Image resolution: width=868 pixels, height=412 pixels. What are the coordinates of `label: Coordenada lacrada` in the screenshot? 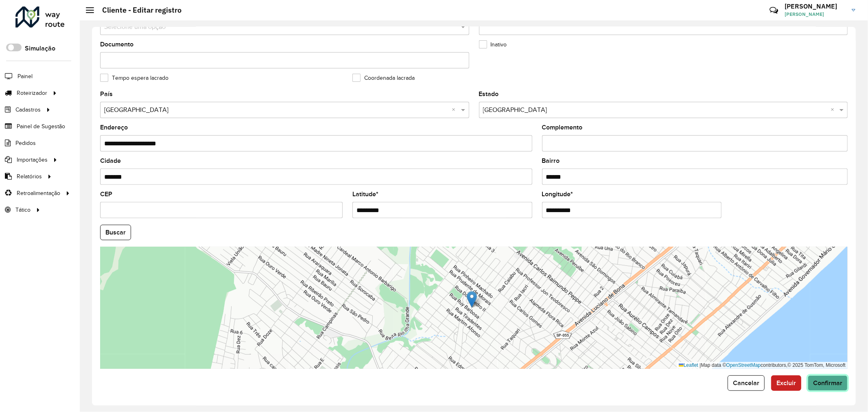 It's located at (383, 78).